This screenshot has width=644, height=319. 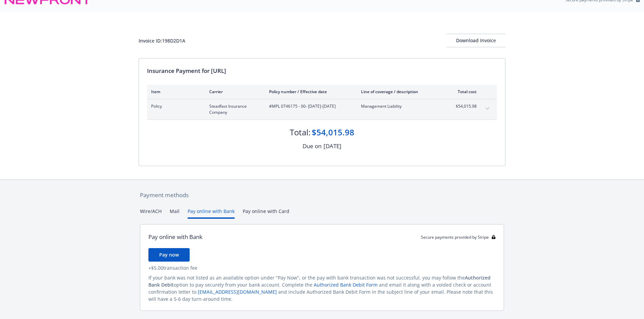 What do you see at coordinates (175, 92) in the screenshot?
I see `div: Item` at bounding box center [175, 92].